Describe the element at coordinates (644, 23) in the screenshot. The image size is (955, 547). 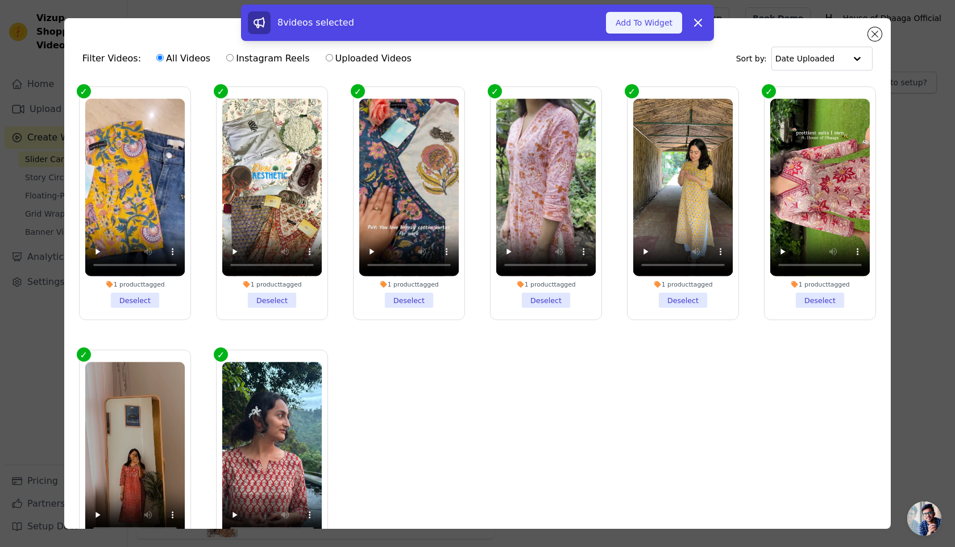
I see `button: Add To Widget` at that location.